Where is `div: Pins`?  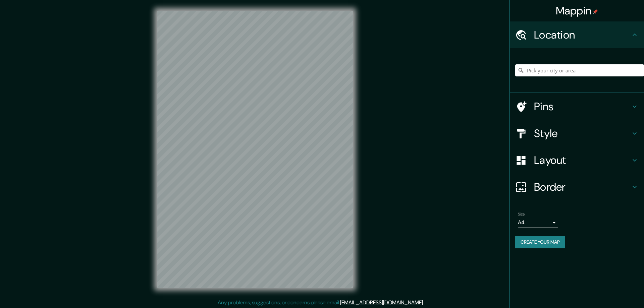 div: Pins is located at coordinates (576, 107).